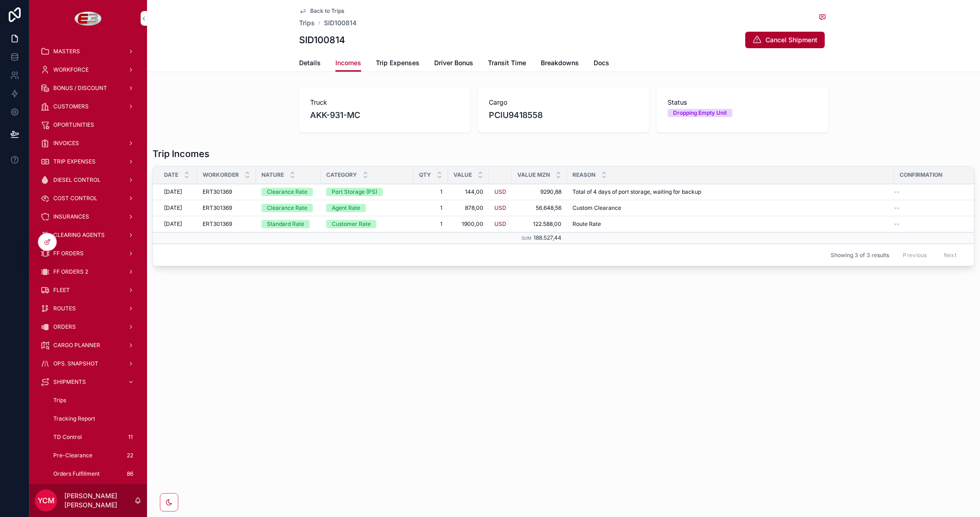 The width and height of the screenshot is (980, 517). What do you see at coordinates (346, 208) in the screenshot?
I see `div: Agent Rate` at bounding box center [346, 208].